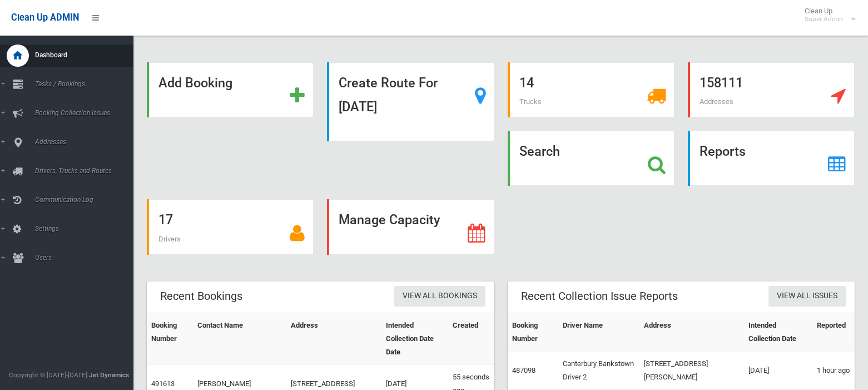 The height and width of the screenshot is (390, 868). Describe the element at coordinates (599, 296) in the screenshot. I see `header: Recent Collection Issue Reports` at that location.